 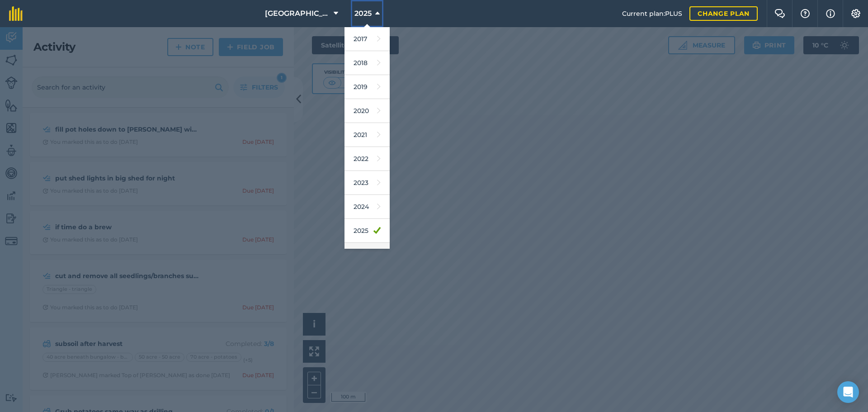 What do you see at coordinates (367, 207) in the screenshot?
I see `a: 2024` at bounding box center [367, 207].